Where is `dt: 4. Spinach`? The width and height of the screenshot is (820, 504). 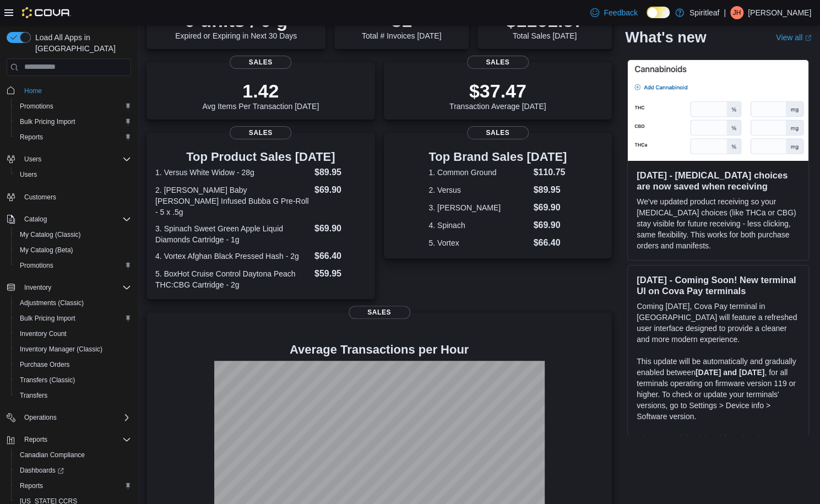 dt: 4. Spinach is located at coordinates (479, 226).